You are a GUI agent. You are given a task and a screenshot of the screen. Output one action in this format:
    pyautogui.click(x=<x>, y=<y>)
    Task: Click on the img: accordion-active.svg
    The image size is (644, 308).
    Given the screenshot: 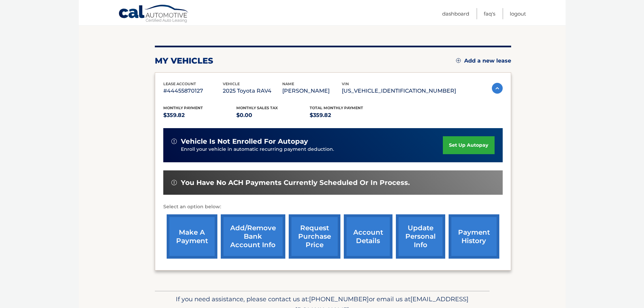 What is the action you would take?
    pyautogui.click(x=497, y=88)
    